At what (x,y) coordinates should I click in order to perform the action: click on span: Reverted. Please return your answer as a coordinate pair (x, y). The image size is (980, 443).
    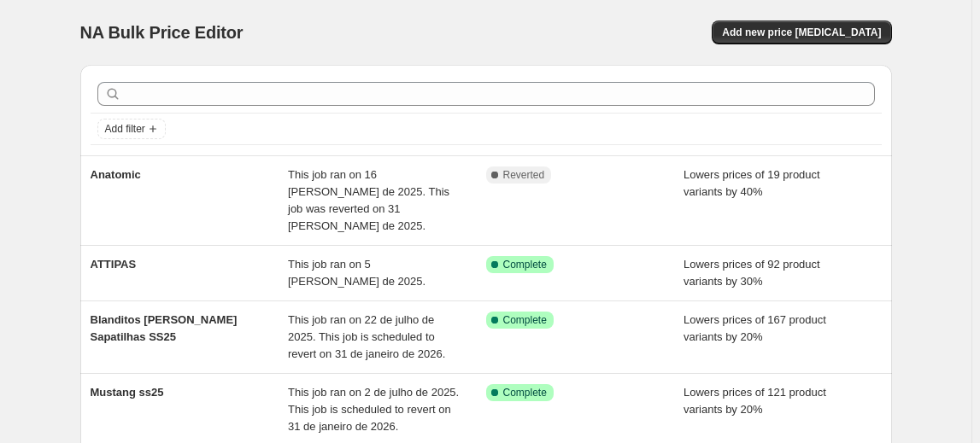
    Looking at the image, I should click on (524, 175).